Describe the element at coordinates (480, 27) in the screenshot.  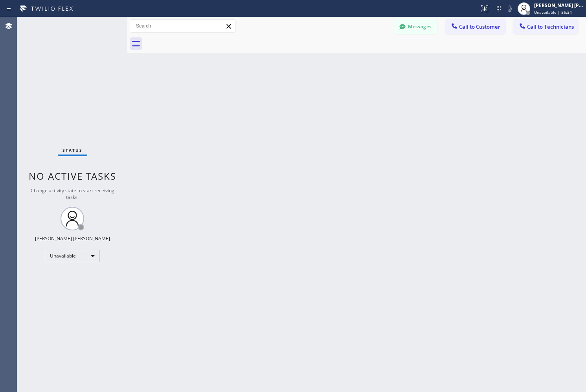
I see `span: Call to Customer` at that location.